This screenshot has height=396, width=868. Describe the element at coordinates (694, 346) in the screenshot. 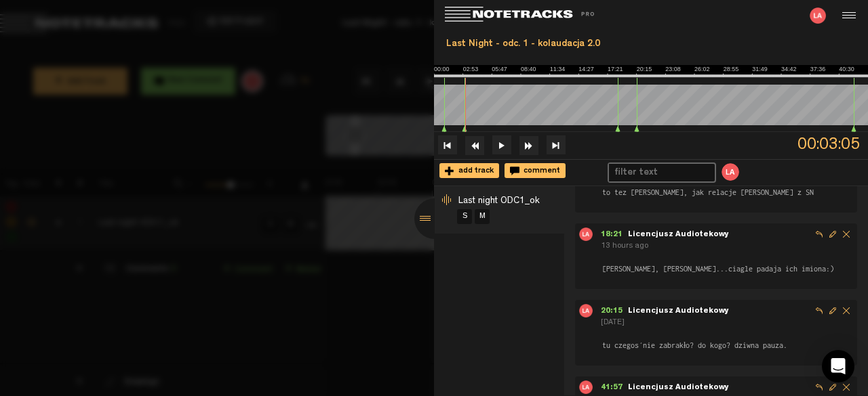

I see `span: tu czegoś nie zabrakło? do kogo? dziwna pauza.` at that location.